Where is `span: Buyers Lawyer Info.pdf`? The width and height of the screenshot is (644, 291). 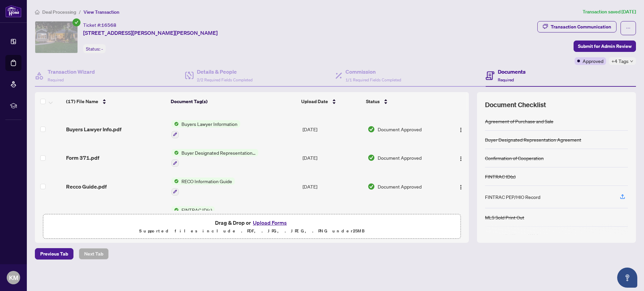 span: Buyers Lawyer Info.pdf is located at coordinates (94, 130).